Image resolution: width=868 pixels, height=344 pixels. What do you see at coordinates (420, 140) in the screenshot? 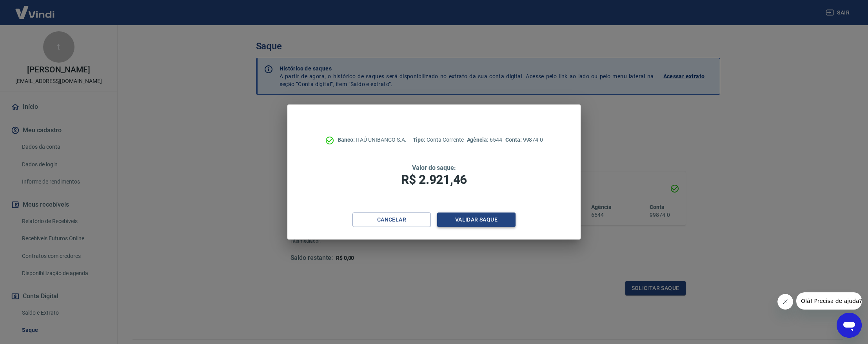
I see `span: Tipo:` at bounding box center [420, 140].